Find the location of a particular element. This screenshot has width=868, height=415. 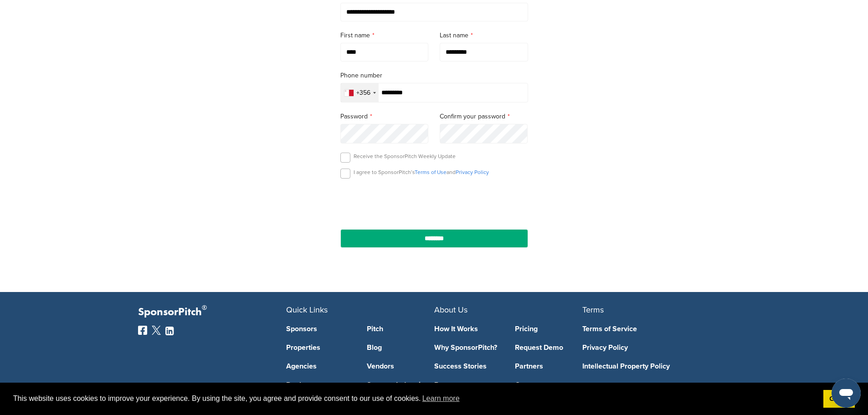

label: Last name is located at coordinates (484, 36).